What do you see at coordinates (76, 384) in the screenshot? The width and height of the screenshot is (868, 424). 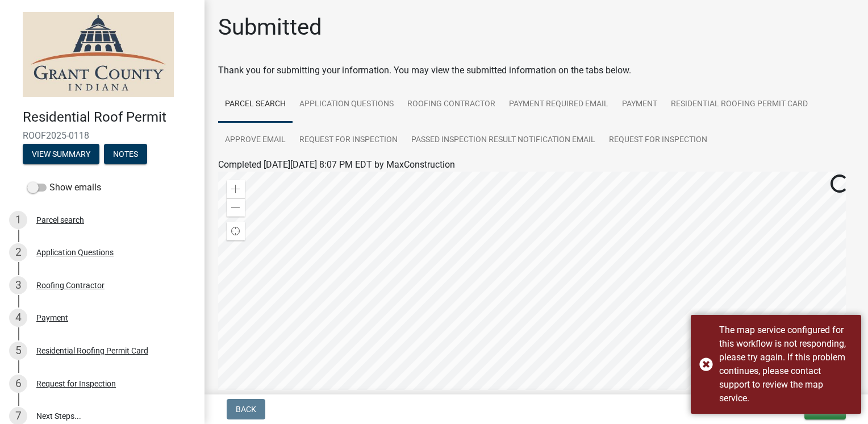 I see `div: Request for Inspection` at bounding box center [76, 384].